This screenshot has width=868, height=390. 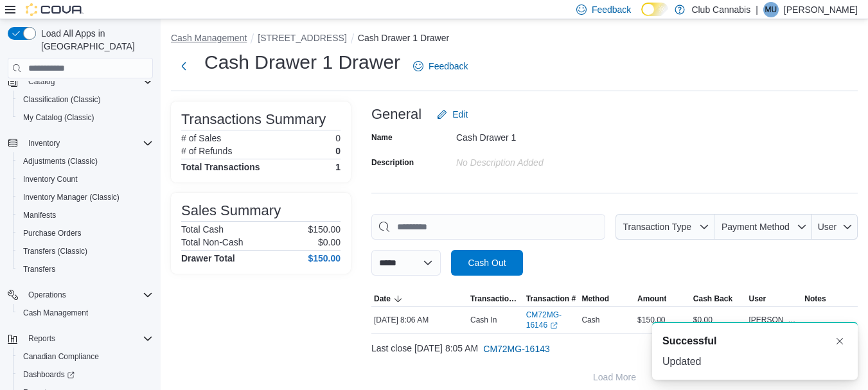 I want to click on button: Cash Drawer 1 Drawer, so click(x=403, y=38).